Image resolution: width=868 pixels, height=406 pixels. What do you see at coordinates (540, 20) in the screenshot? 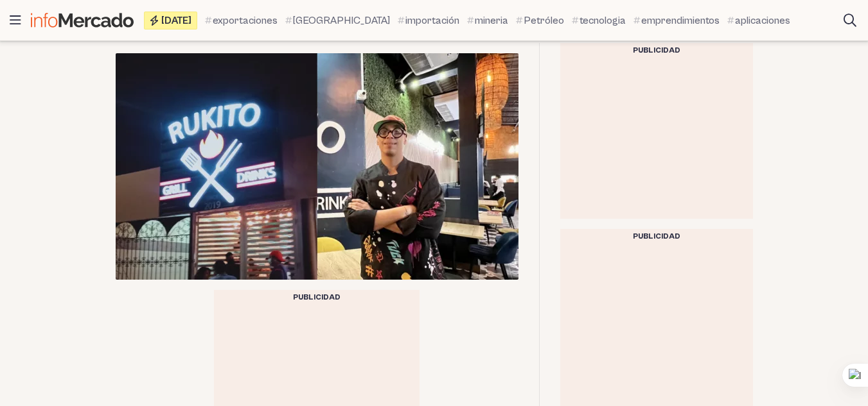
I see `a: Petróleo` at bounding box center [540, 20].